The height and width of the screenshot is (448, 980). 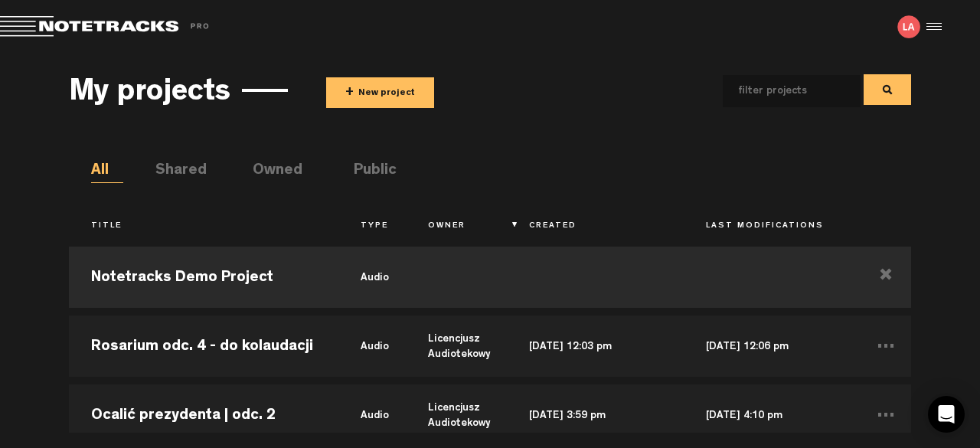 What do you see at coordinates (595, 227) in the screenshot?
I see `th: Created` at bounding box center [595, 227].